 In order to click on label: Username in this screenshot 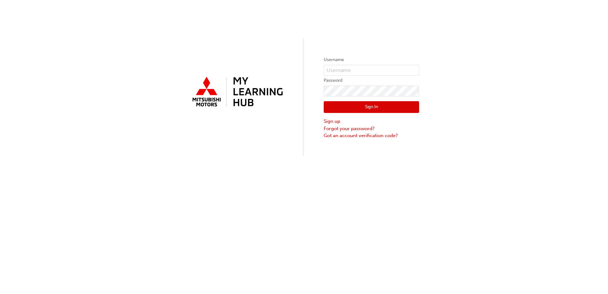, I will do `click(372, 60)`.